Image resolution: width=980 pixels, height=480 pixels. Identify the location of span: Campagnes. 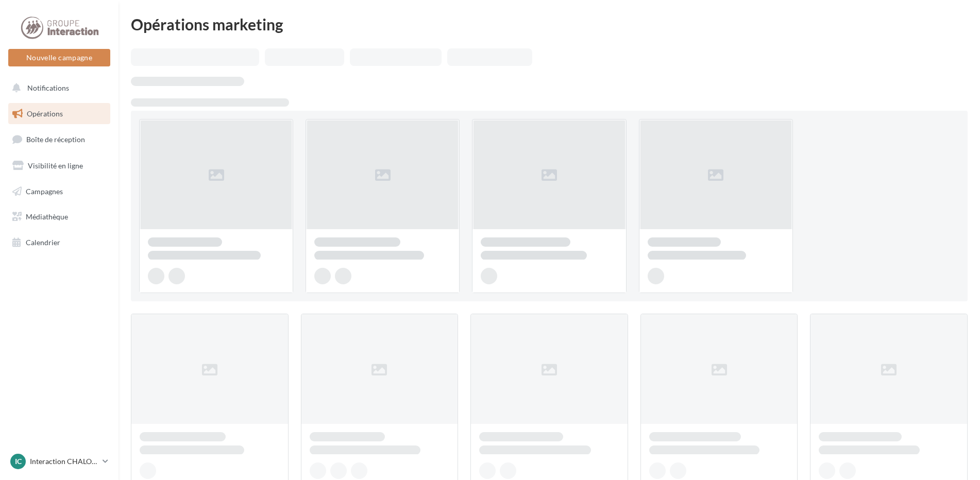
(44, 190).